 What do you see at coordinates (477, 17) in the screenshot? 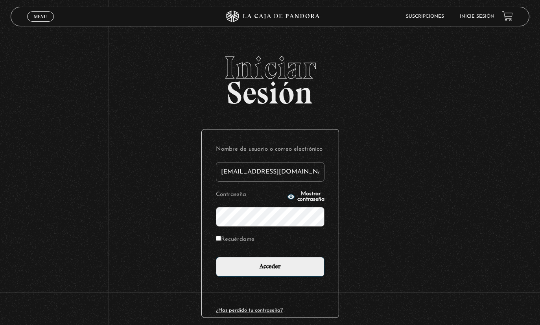
I see `a: Inicie sesión` at bounding box center [477, 17].